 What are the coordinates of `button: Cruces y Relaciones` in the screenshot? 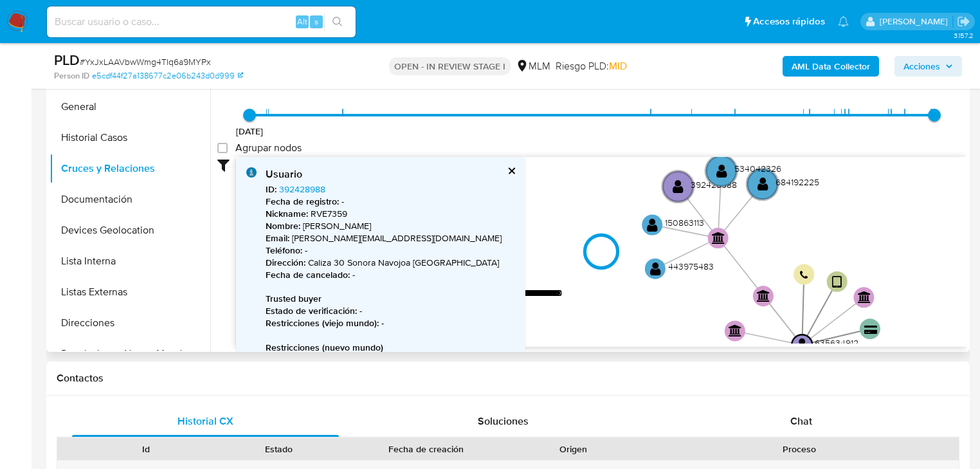 It's located at (130, 169).